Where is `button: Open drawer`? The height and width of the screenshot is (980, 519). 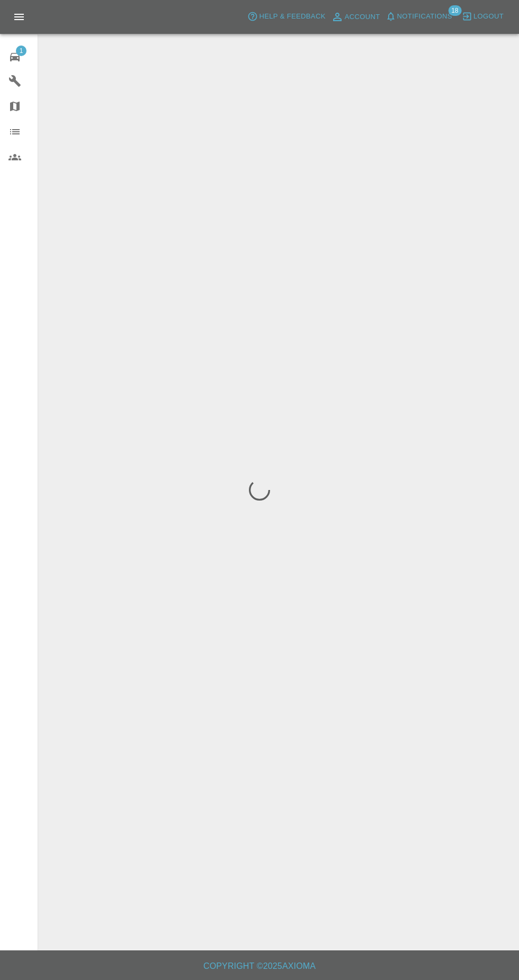
button: Open drawer is located at coordinates (19, 17).